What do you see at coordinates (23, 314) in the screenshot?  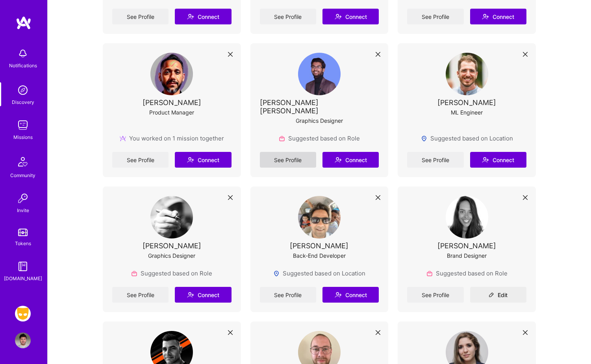 I see `img: Grindr: Product & Marketing` at bounding box center [23, 314].